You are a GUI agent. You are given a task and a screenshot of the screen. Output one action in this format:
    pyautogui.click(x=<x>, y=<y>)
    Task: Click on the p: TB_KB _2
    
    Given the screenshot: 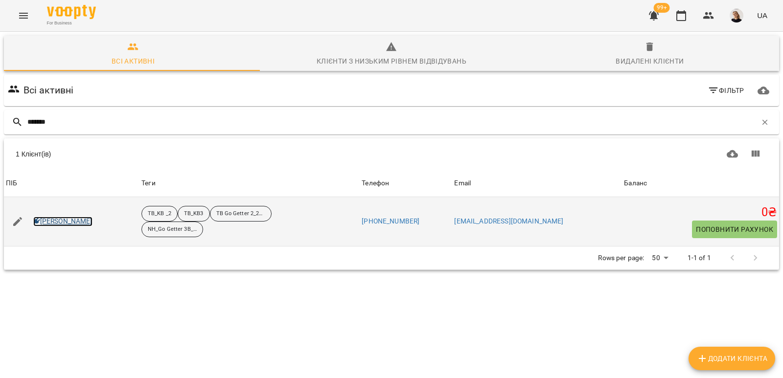 What is the action you would take?
    pyautogui.click(x=160, y=214)
    